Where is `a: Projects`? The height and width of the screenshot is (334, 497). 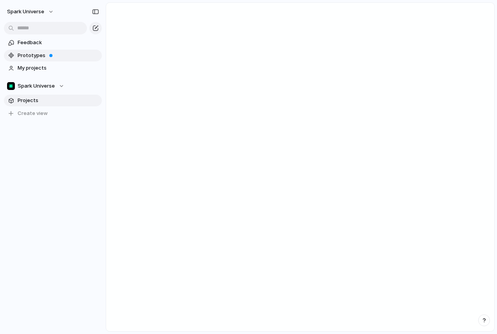 a: Projects is located at coordinates (53, 101).